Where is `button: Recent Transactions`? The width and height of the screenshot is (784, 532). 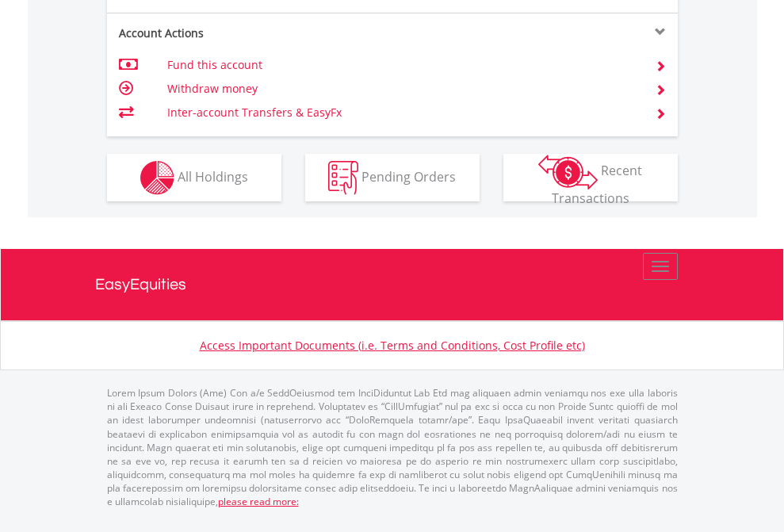
button: Recent Transactions is located at coordinates (590, 177).